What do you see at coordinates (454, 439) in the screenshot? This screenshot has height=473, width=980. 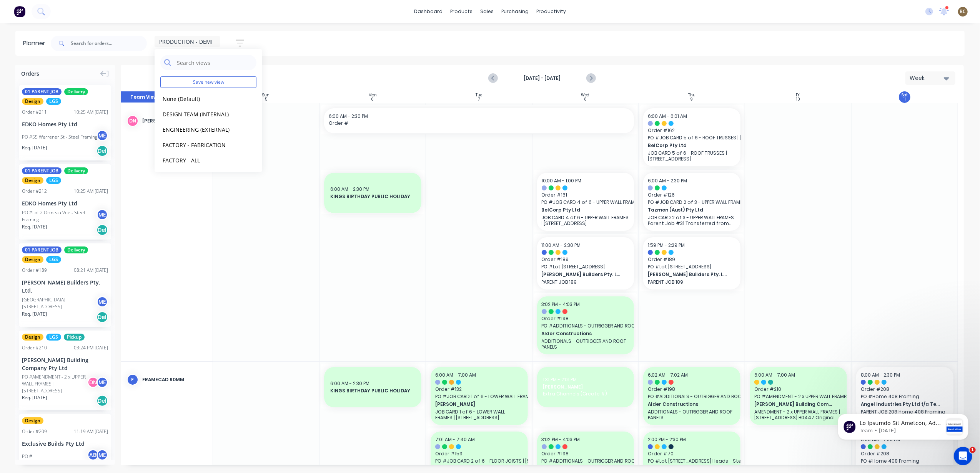 I see `span: 7:01 AM - 7:40 AM` at bounding box center [454, 439].